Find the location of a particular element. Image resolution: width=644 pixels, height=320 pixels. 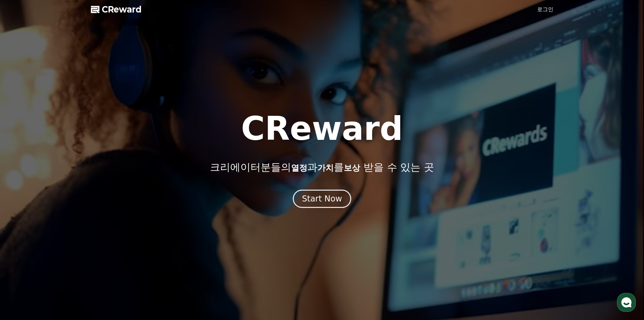

a: 대화 is located at coordinates (66, 223).